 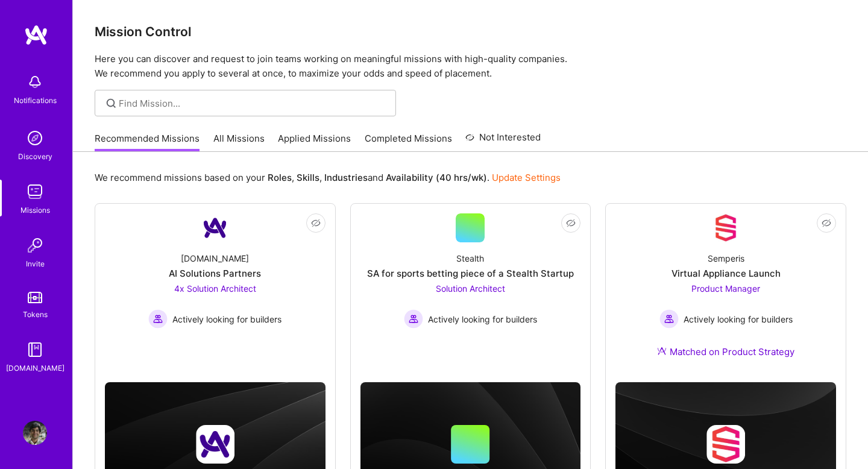 What do you see at coordinates (215, 288) in the screenshot?
I see `span: 4x Solution Architect` at bounding box center [215, 288].